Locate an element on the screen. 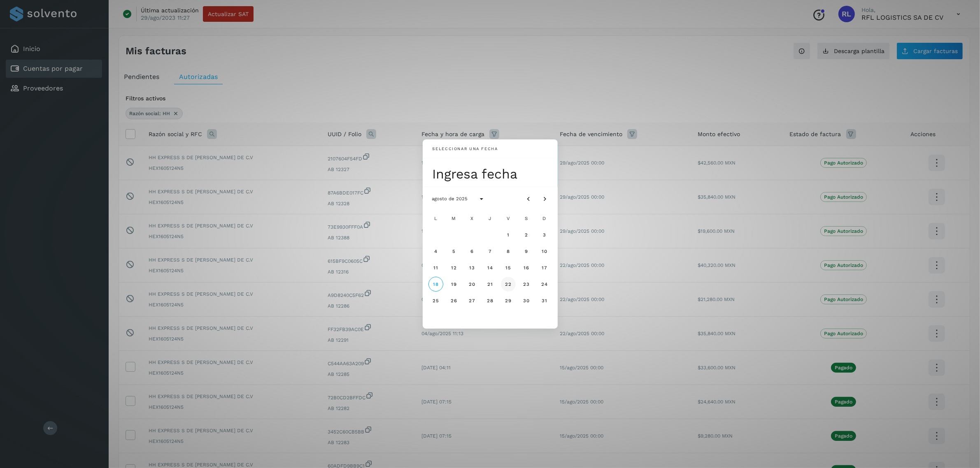 The image size is (980, 468). span: 25 is located at coordinates (435, 301).